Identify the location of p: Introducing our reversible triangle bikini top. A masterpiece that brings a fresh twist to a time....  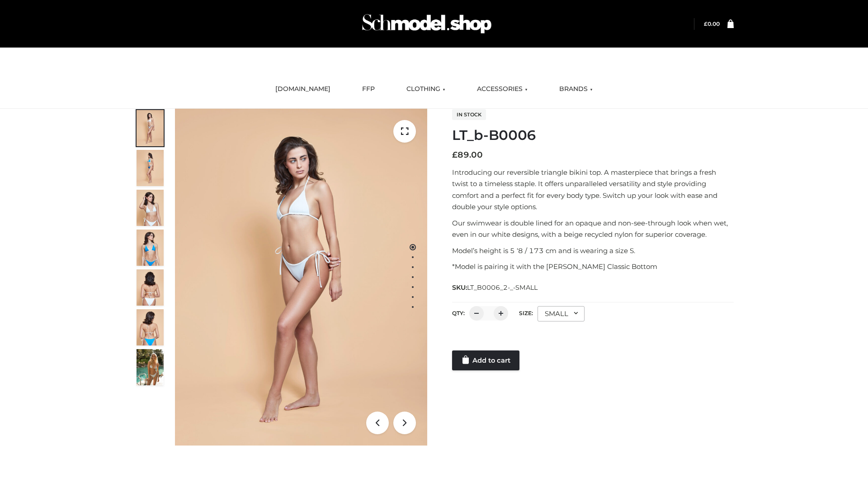
(593, 190).